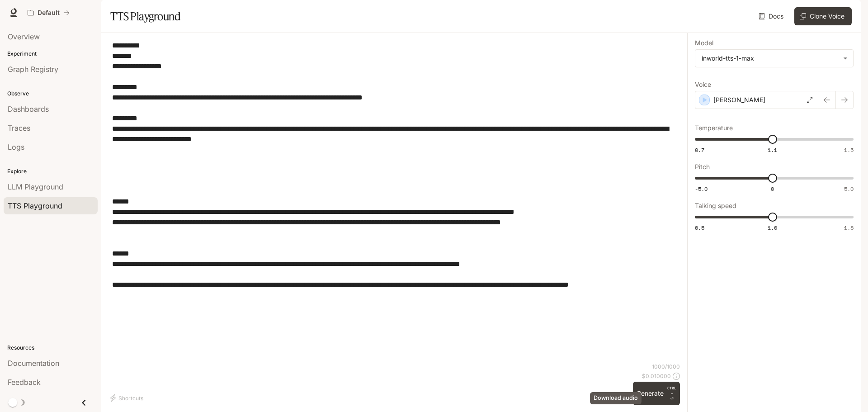  What do you see at coordinates (48, 13) in the screenshot?
I see `button: All workspaces` at bounding box center [48, 13].